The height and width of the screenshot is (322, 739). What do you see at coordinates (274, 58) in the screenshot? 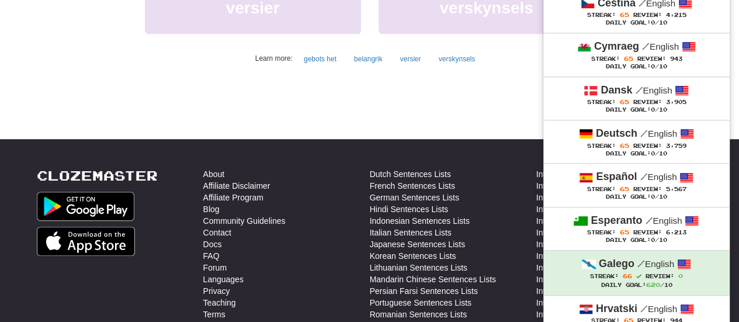
I see `small: Learn more:` at bounding box center [274, 58].